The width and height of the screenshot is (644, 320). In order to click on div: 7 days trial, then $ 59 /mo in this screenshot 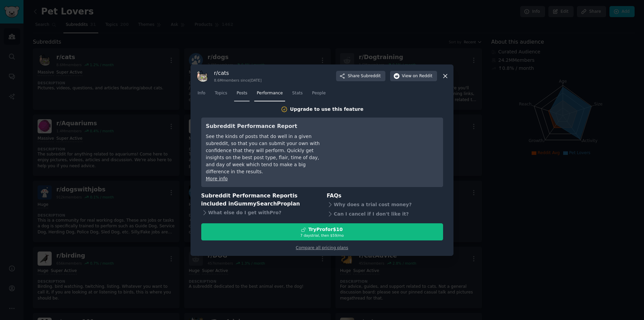, I will do `click(322, 236)`.